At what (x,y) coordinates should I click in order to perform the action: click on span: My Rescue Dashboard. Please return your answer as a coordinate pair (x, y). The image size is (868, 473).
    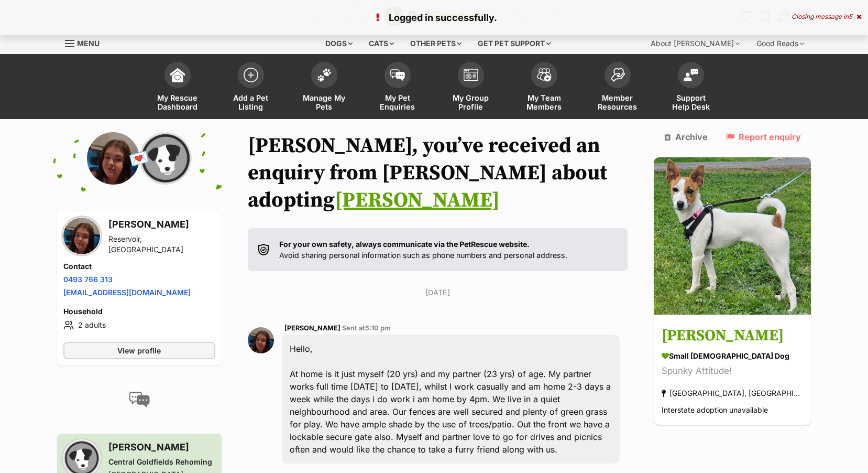
    Looking at the image, I should click on (178, 102).